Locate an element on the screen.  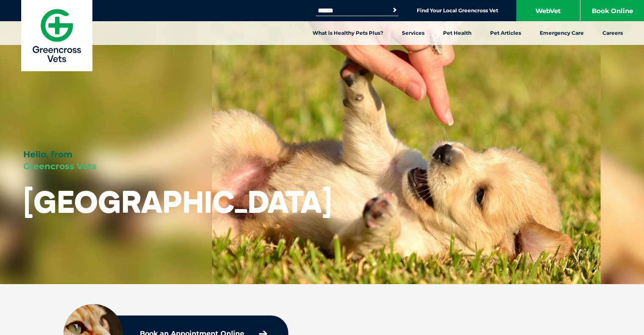
a: Find Your Local Greencross Vet is located at coordinates (457, 11).